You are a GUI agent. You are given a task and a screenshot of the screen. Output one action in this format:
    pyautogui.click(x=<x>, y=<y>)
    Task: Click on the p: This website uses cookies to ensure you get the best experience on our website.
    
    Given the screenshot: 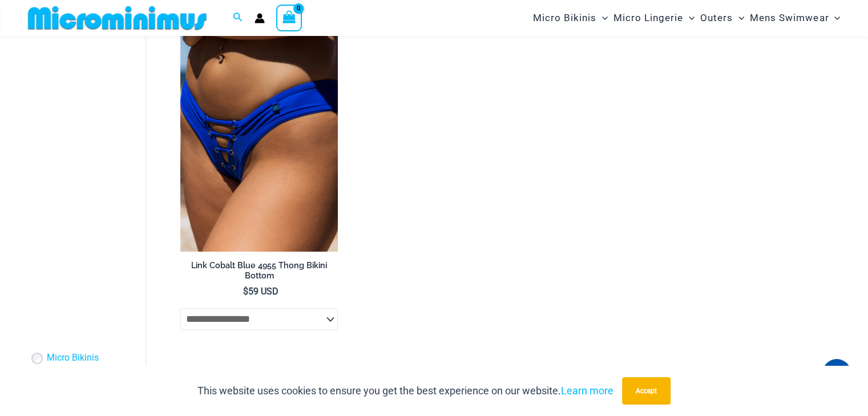 What is the action you would take?
    pyautogui.click(x=405, y=391)
    